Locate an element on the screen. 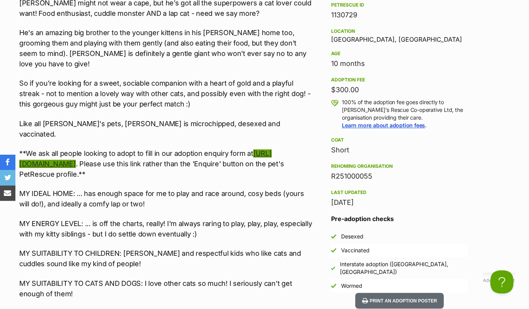 Image resolution: width=529 pixels, height=309 pixels. div: Wormed is located at coordinates (352, 286).